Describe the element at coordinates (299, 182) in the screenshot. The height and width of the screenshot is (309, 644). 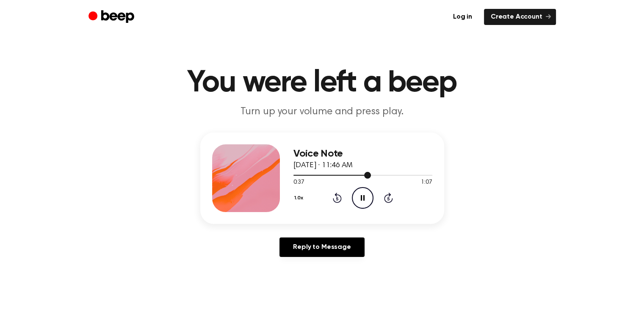
I see `span: 0:37` at that location.